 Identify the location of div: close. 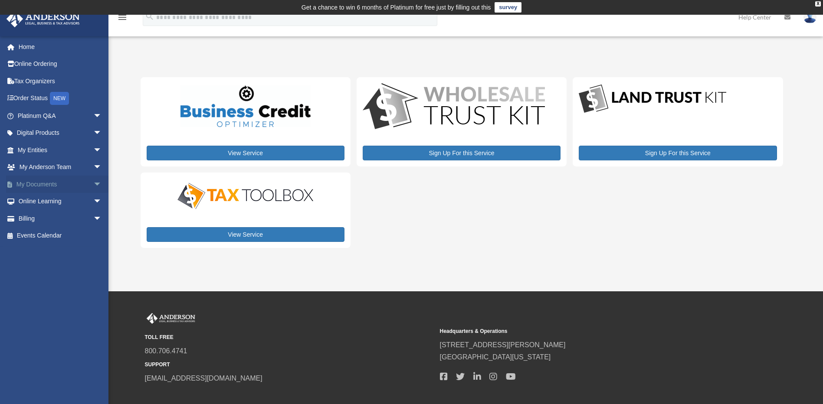
(818, 4).